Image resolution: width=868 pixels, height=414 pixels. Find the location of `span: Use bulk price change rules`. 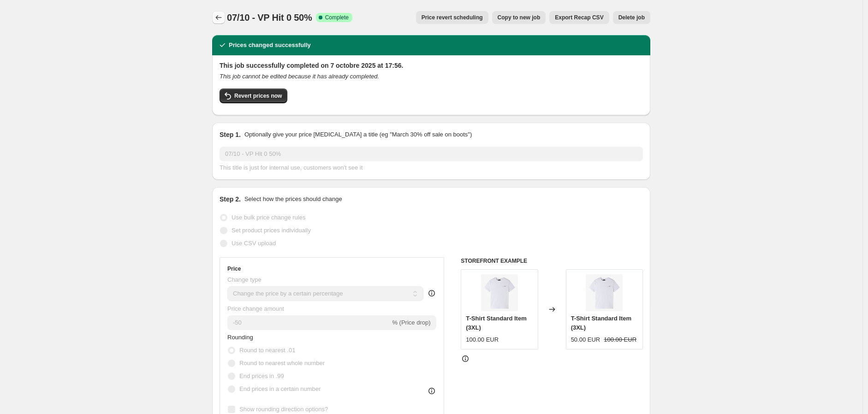

span: Use bulk price change rules is located at coordinates (268, 217).